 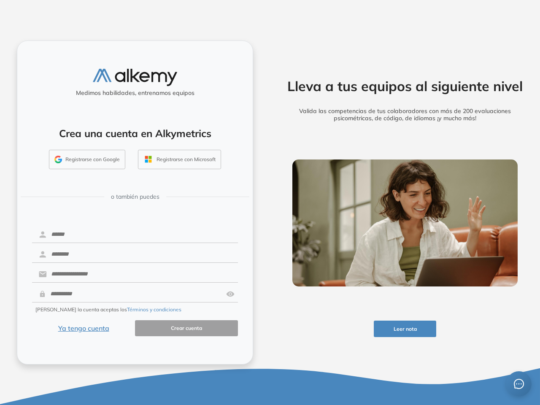 I want to click on span: message, so click(x=519, y=384).